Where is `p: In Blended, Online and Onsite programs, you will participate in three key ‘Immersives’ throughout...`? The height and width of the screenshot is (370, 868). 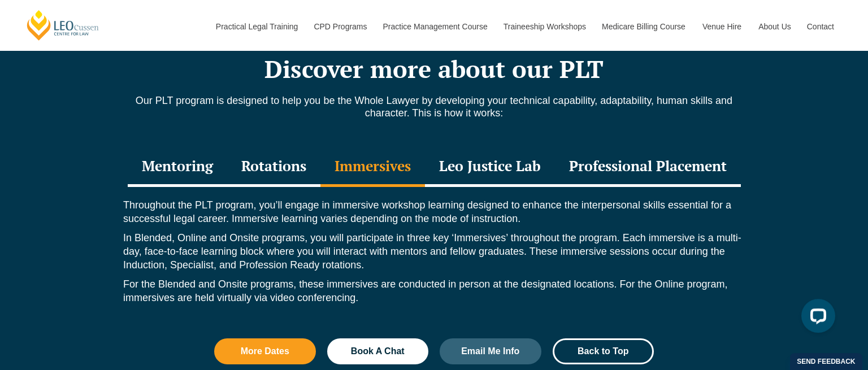 p: In Blended, Online and Onsite programs, you will participate in three key ‘Immersives’ throughout... is located at coordinates (434, 252).